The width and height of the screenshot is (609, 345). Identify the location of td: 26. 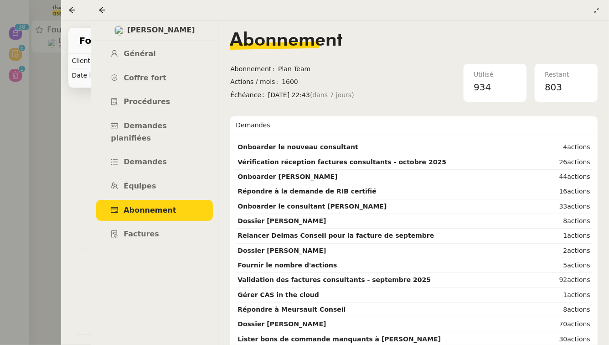
(573, 162).